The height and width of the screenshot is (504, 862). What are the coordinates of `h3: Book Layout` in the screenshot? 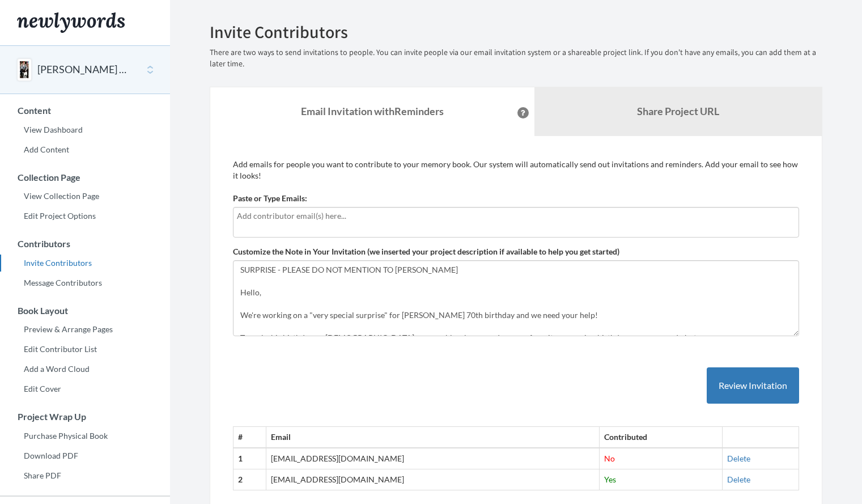 It's located at (85, 311).